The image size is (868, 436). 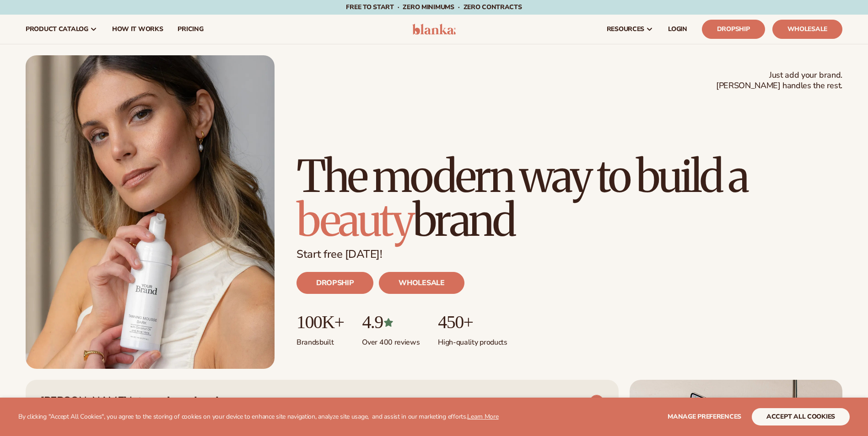 What do you see at coordinates (564, 402) in the screenshot?
I see `a: VIEW PRODUCTS` at bounding box center [564, 402].